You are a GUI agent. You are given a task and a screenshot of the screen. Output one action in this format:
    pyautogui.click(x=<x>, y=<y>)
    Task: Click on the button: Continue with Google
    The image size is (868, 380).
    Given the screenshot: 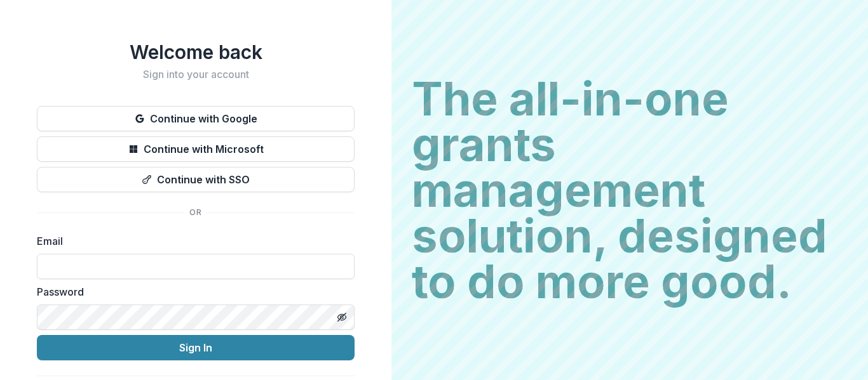 What is the action you would take?
    pyautogui.click(x=196, y=118)
    